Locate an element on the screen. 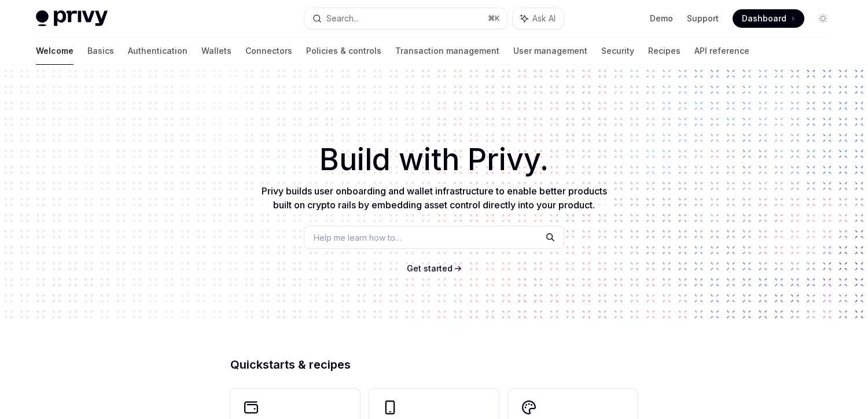  a: Support is located at coordinates (702, 19).